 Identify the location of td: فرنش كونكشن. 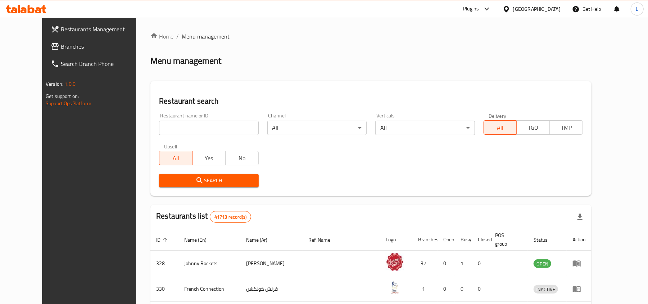
(272, 289).